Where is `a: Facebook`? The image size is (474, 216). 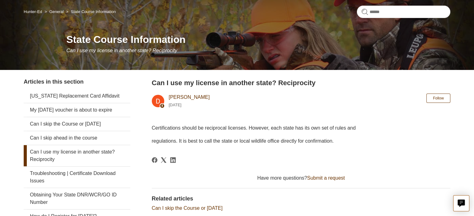 a: Facebook is located at coordinates (154, 160).